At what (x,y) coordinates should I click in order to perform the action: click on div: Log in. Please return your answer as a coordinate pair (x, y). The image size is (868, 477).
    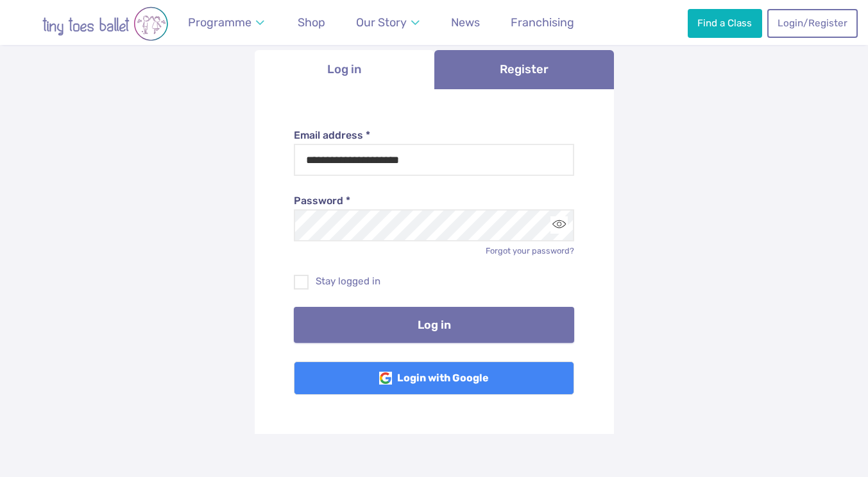
    Looking at the image, I should click on (434, 262).